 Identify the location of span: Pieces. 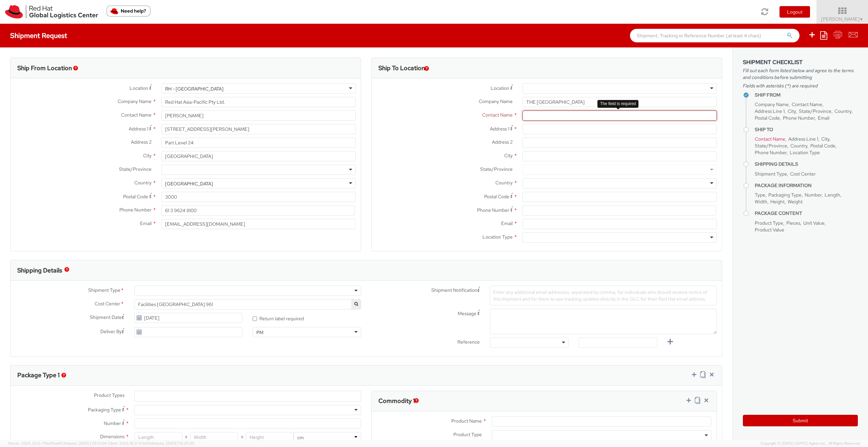
(794, 223).